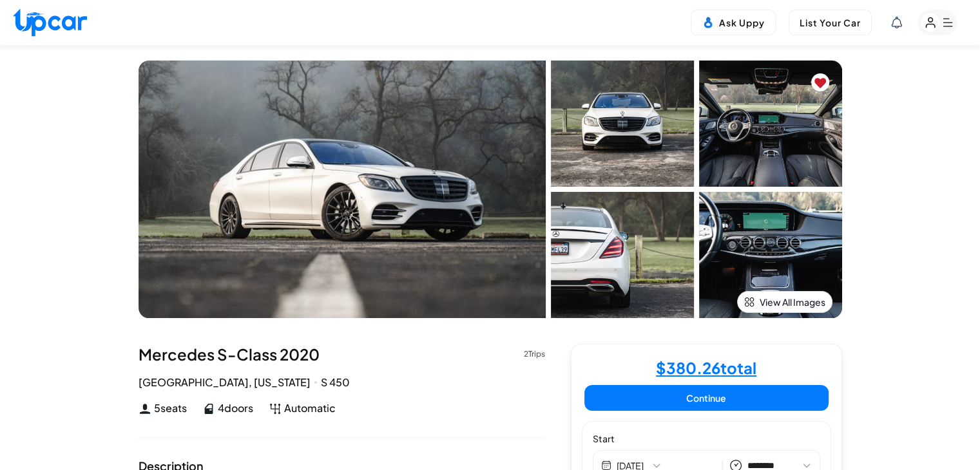 The height and width of the screenshot is (470, 980). What do you see at coordinates (235, 409) in the screenshot?
I see `span: 4 doors` at bounding box center [235, 409].